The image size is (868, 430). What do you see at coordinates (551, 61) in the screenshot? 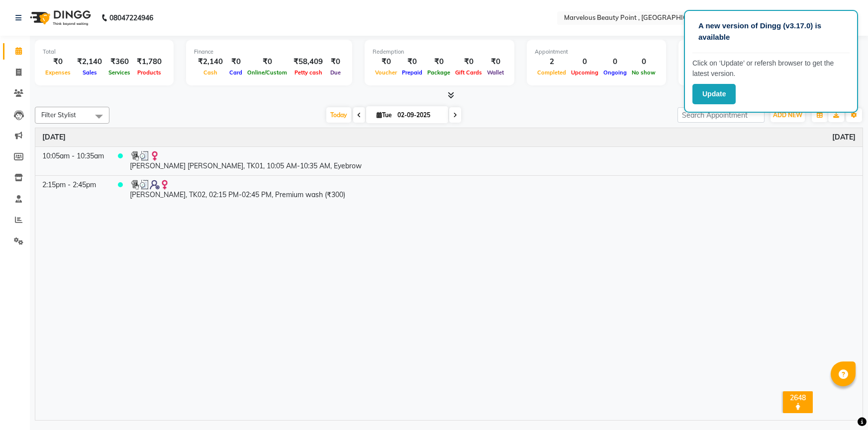
I see `div: 2` at bounding box center [551, 61].